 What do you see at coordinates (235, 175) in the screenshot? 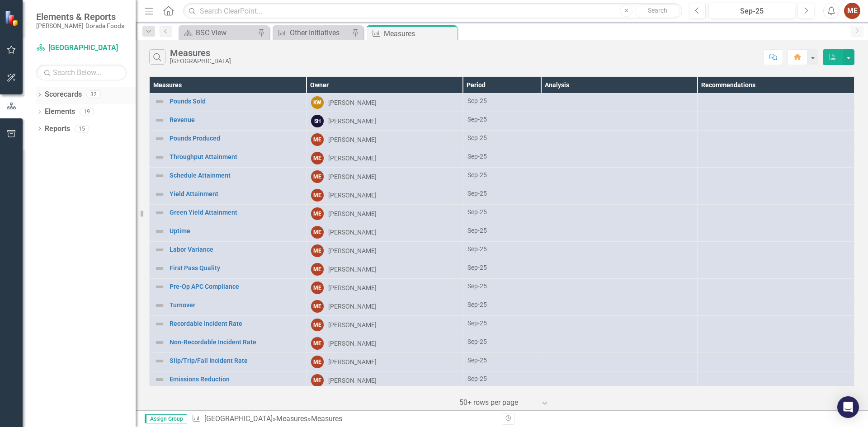
I see `a: Schedule Attainment` at bounding box center [235, 175].